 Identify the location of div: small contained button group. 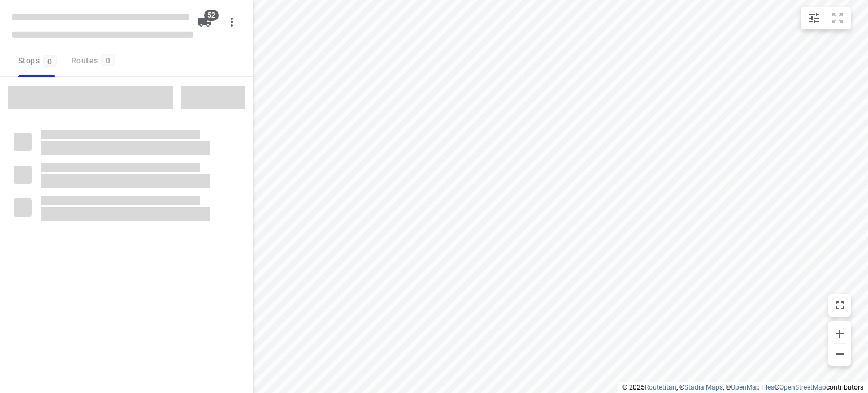
(826, 18).